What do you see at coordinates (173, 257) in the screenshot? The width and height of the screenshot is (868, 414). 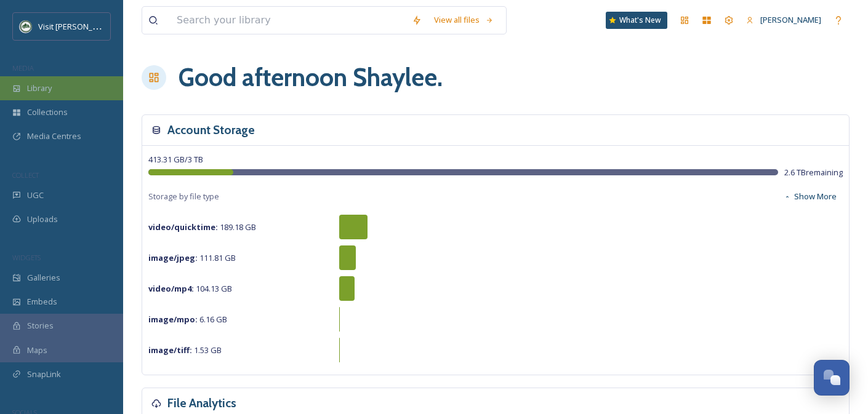 I see `strong: image/jpeg :` at bounding box center [173, 257].